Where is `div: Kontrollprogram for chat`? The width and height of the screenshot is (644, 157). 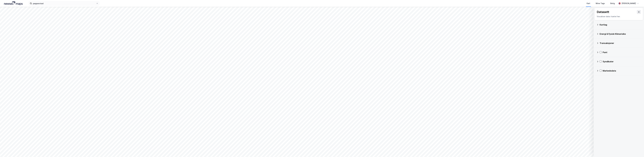 div: Kontrollprogram for chat is located at coordinates (638, 151).